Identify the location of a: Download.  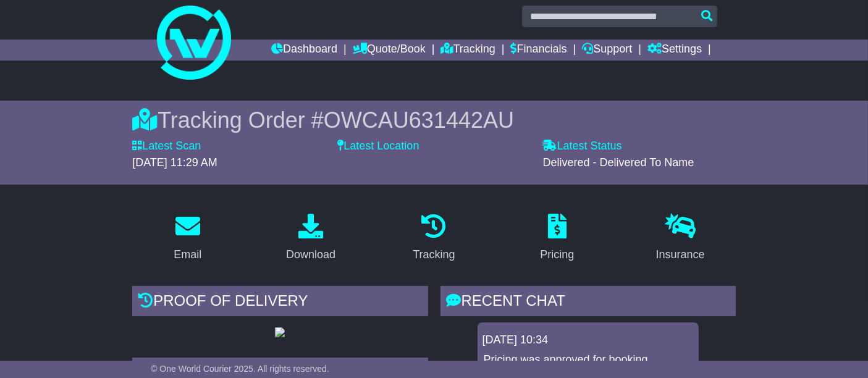
(311, 238).